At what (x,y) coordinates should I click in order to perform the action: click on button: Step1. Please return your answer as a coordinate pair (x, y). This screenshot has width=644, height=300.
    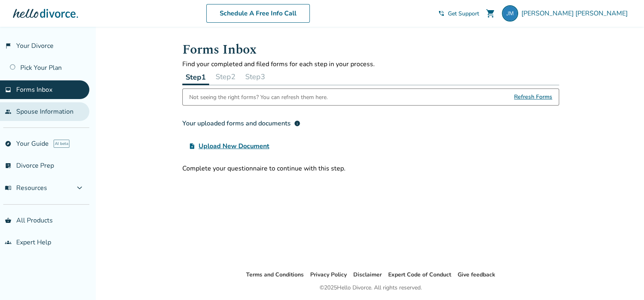
    Looking at the image, I should click on (196, 76).